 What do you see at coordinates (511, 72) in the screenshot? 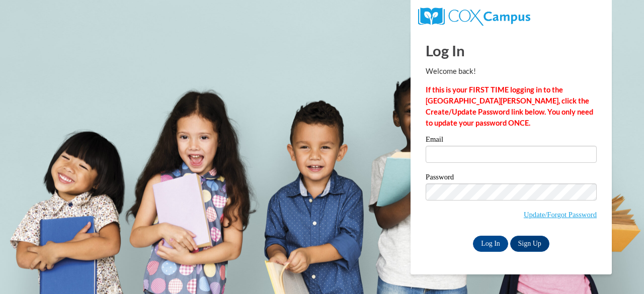
I see `p: Welcome back!` at bounding box center [511, 72].